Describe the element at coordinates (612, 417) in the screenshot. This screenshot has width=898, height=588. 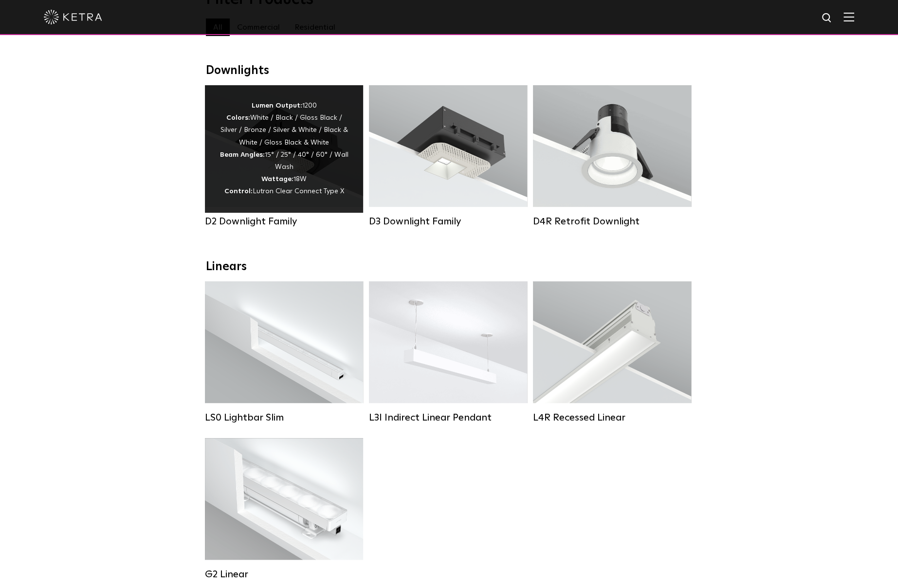
I see `div: L4R Recessed Linear` at that location.